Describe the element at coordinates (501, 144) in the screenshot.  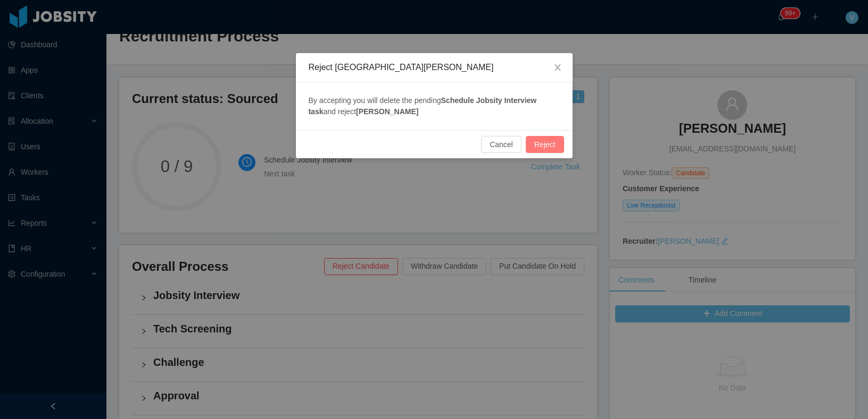
I see `button: Cancel` at that location.